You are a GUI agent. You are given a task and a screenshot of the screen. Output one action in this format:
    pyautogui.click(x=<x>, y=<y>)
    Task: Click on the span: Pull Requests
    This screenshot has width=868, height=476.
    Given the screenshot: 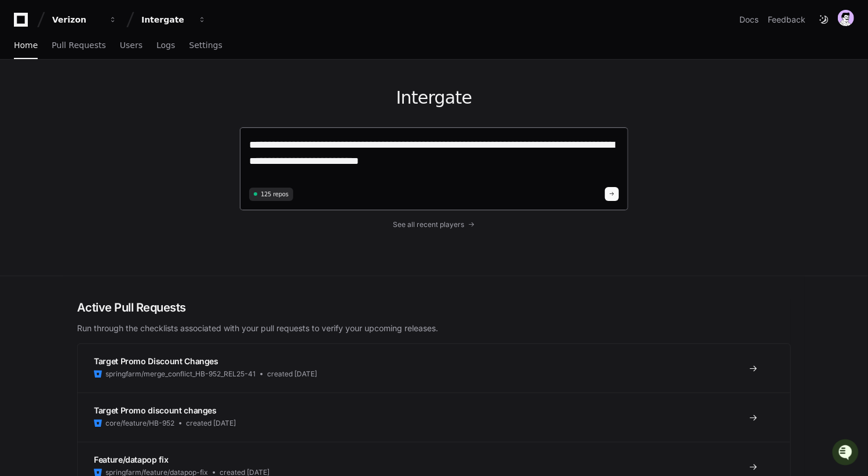 What is the action you would take?
    pyautogui.click(x=78, y=45)
    